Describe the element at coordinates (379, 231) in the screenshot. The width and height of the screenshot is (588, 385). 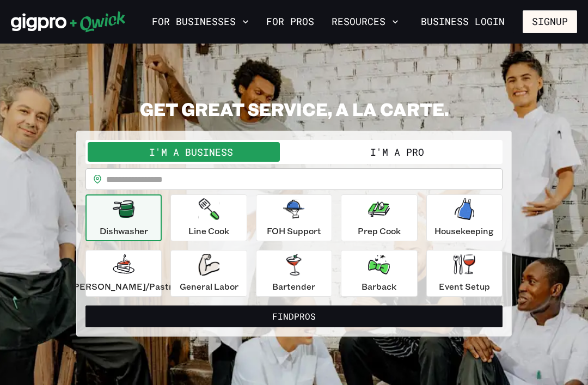
I see `p: Prep Cook` at that location.